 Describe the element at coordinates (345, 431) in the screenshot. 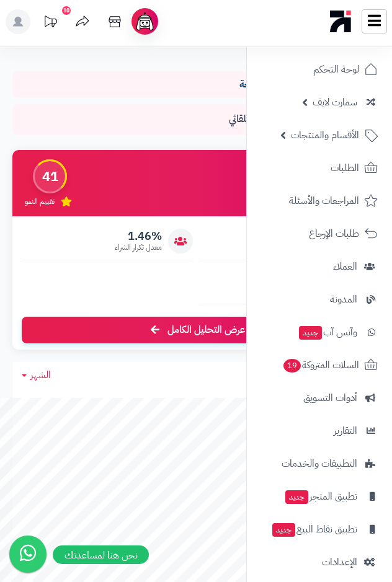

I see `span: التقارير` at that location.